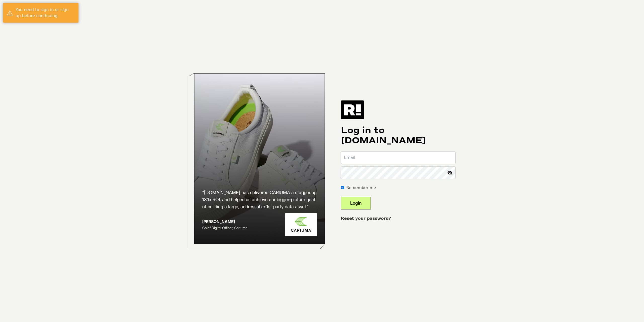 The height and width of the screenshot is (322, 644). I want to click on label: Remember me, so click(361, 188).